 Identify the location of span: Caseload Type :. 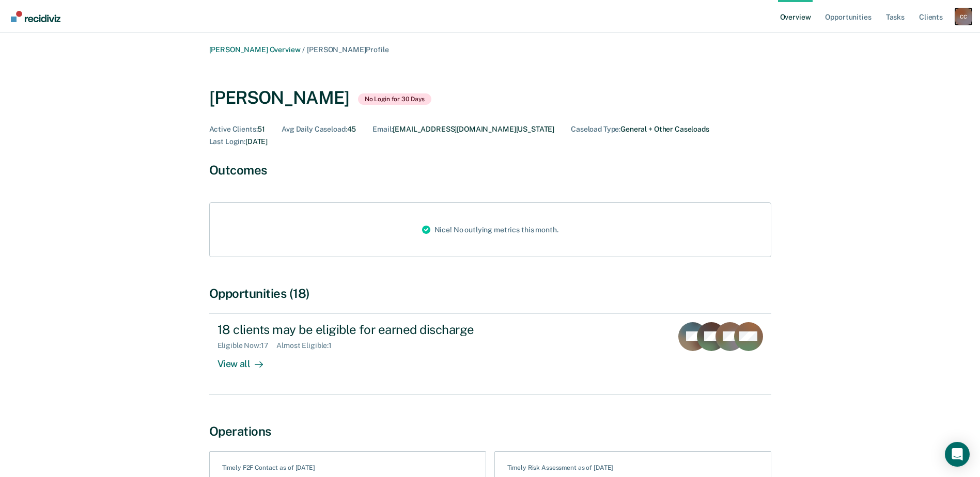
(595, 129).